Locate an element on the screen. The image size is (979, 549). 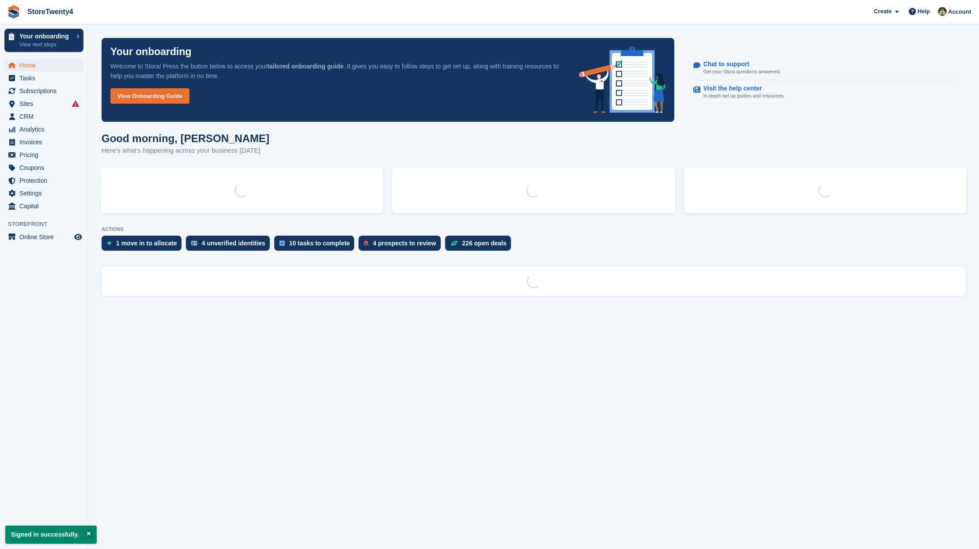
a: 10 tasks to complete is located at coordinates (317, 245).